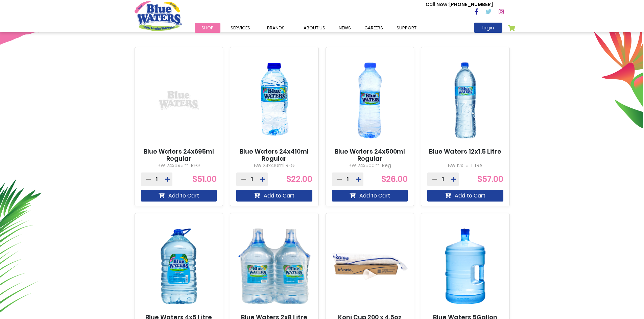  I want to click on img: Blue Waters 2x8 Litre, so click(274, 267).